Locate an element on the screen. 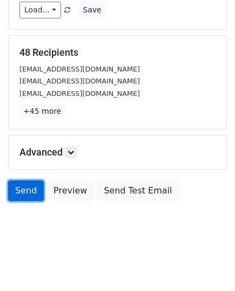  button: Save is located at coordinates (92, 10).